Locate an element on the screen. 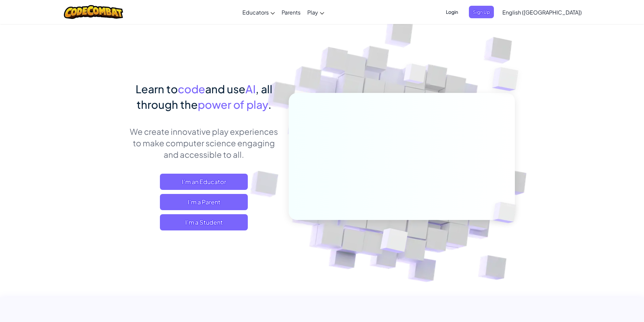 Image resolution: width=644 pixels, height=322 pixels. span: Sign Up is located at coordinates (481, 12).